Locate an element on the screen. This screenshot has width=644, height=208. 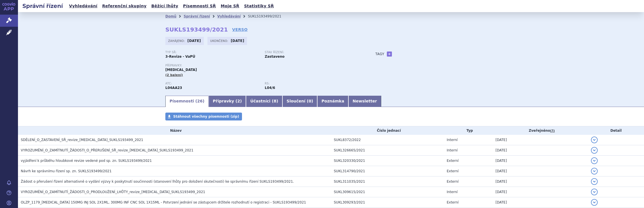
p: Typ SŘ: is located at coordinates (212, 52).